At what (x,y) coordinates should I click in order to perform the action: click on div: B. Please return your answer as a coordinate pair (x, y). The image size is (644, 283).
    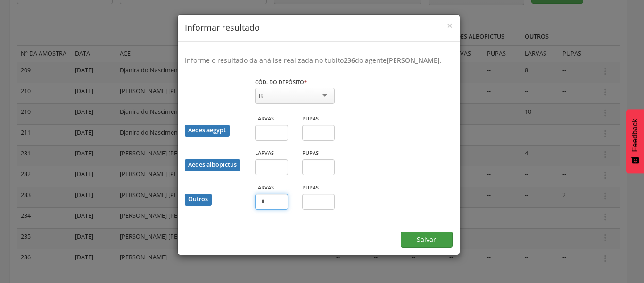
    Looking at the image, I should click on (260, 96).